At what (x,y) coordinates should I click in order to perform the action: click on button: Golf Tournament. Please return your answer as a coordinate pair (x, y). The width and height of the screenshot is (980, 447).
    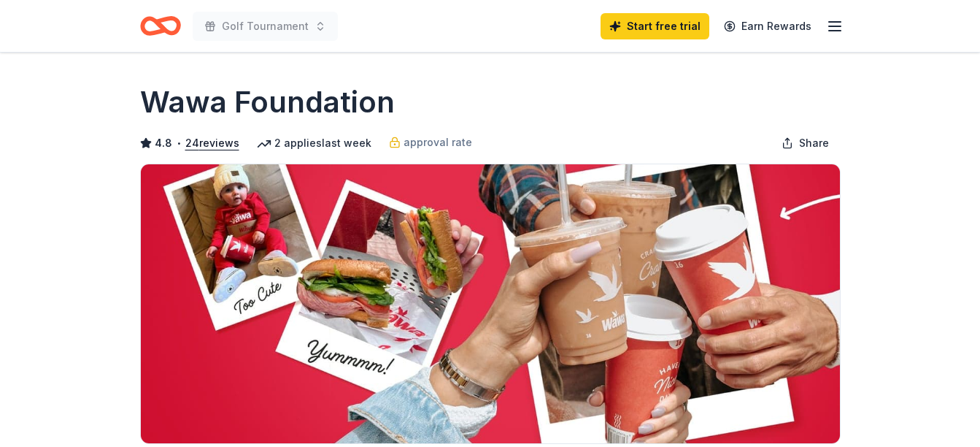
    Looking at the image, I should click on (265, 26).